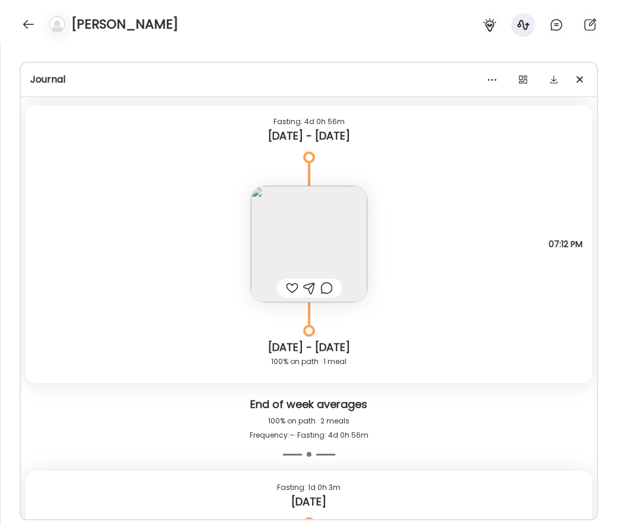 This screenshot has height=525, width=617. I want to click on div: End of week averages, so click(308, 406).